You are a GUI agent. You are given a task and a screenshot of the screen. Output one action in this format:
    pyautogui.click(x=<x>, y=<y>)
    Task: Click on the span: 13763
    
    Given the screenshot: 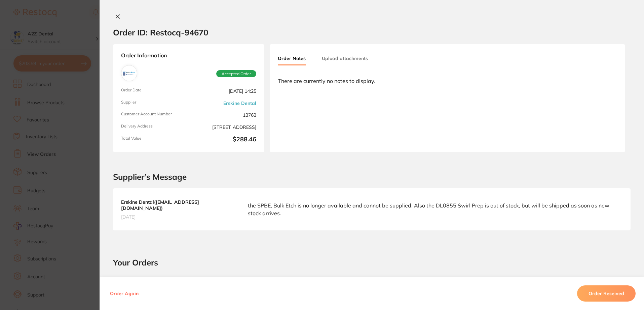 What is the action you would take?
    pyautogui.click(x=224, y=115)
    